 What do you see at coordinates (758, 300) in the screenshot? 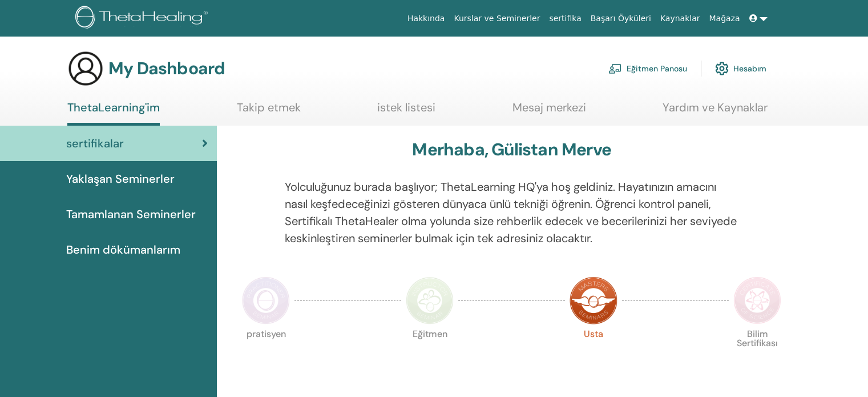
I see `img: Certificate of Science` at bounding box center [758, 300].